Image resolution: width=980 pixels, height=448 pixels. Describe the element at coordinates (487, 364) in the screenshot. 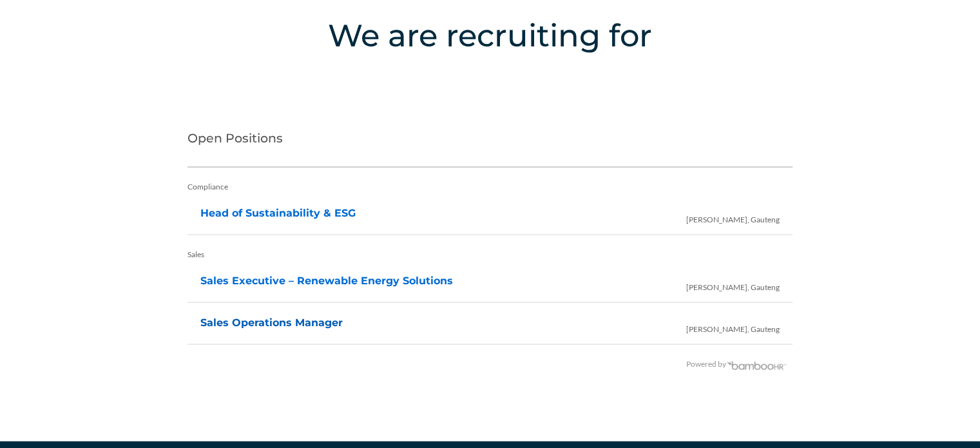

I see `div: Powered by` at that location.